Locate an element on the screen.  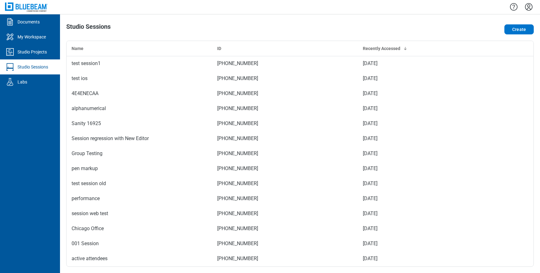
div: Chicago Office is located at coordinates (139, 228).